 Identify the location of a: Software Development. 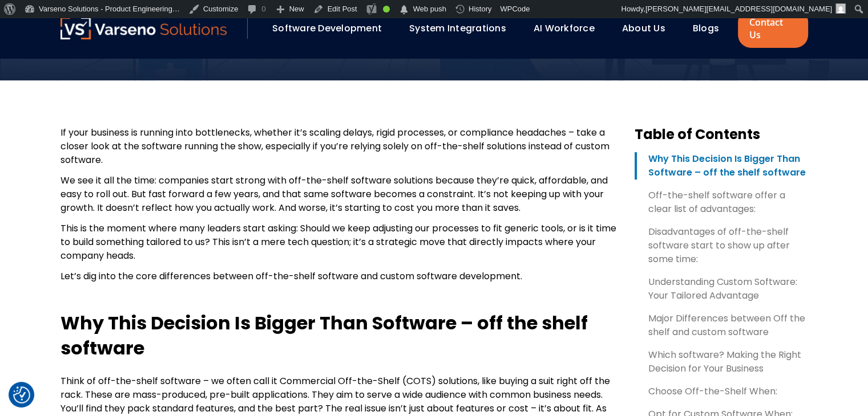
(327, 28).